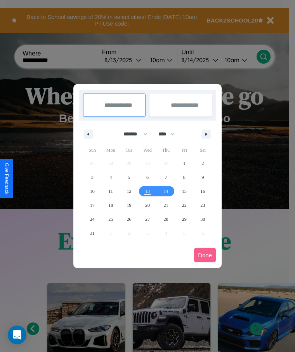 This screenshot has width=295, height=352. I want to click on span: 9, so click(202, 177).